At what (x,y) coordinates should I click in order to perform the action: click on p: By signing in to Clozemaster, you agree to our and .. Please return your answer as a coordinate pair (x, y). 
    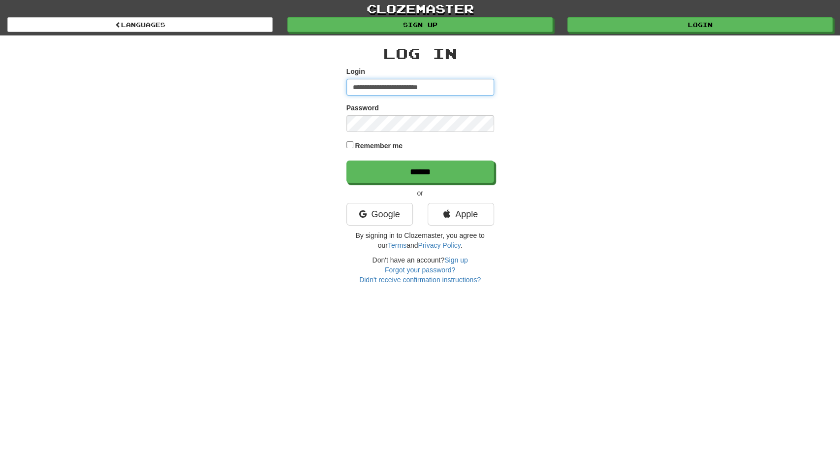
    Looking at the image, I should click on (420, 240).